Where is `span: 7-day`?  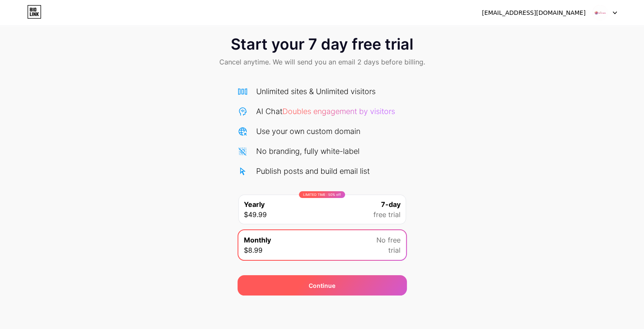
span: 7-day is located at coordinates (391, 204).